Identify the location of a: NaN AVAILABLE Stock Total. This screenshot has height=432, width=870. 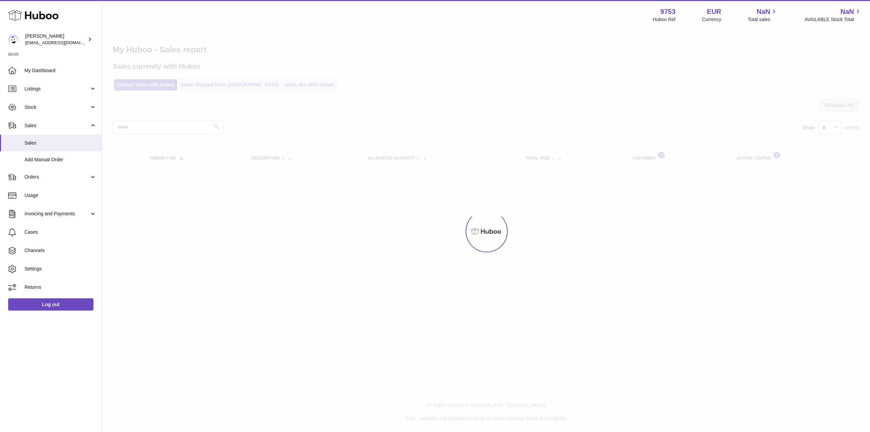
(833, 15).